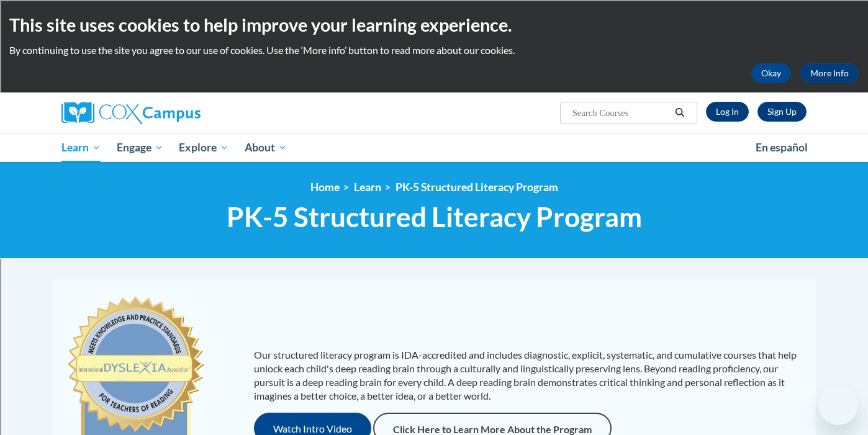 Image resolution: width=868 pixels, height=435 pixels. I want to click on span: About, so click(266, 148).